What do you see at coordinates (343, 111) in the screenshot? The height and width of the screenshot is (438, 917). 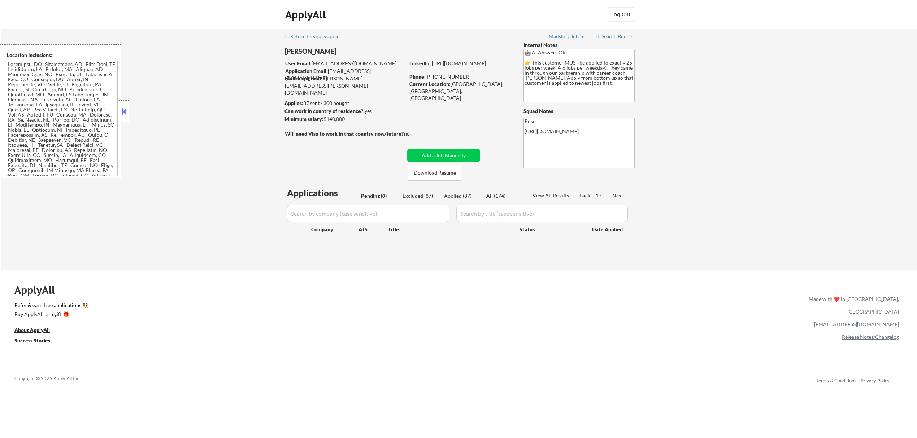 I see `div: yes` at bounding box center [343, 111].